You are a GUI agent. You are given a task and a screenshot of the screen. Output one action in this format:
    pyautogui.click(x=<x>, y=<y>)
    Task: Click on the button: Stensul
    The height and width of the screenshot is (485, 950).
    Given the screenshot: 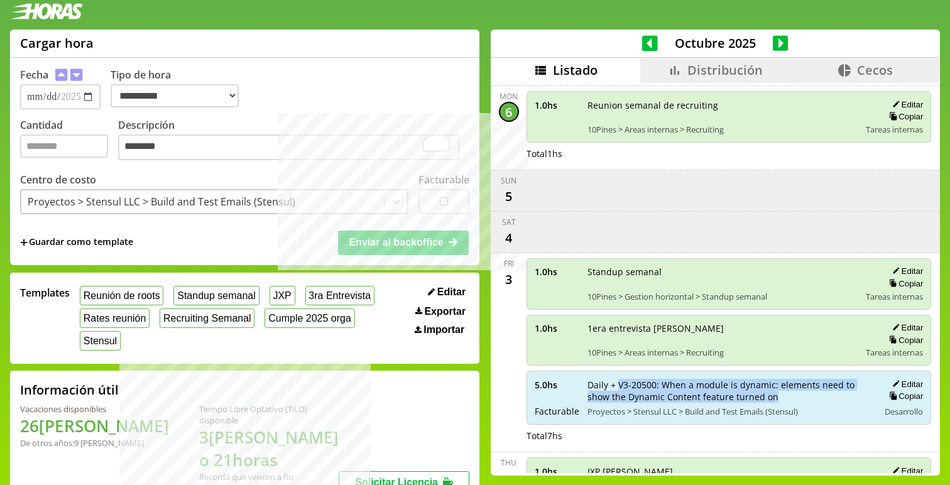 What is the action you would take?
    pyautogui.click(x=100, y=341)
    